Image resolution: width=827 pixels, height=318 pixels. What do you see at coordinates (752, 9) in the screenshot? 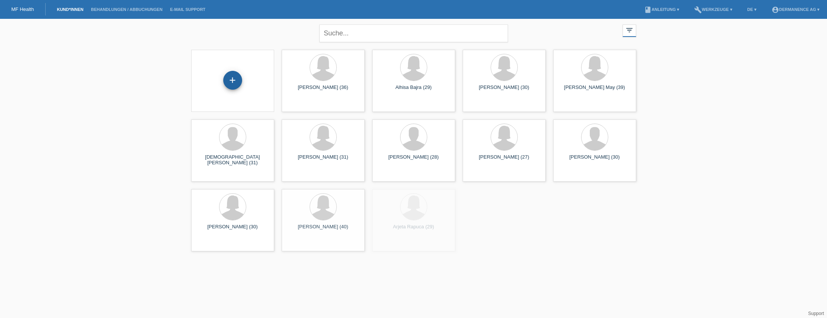
I see `a: DE ▾` at bounding box center [752, 9].